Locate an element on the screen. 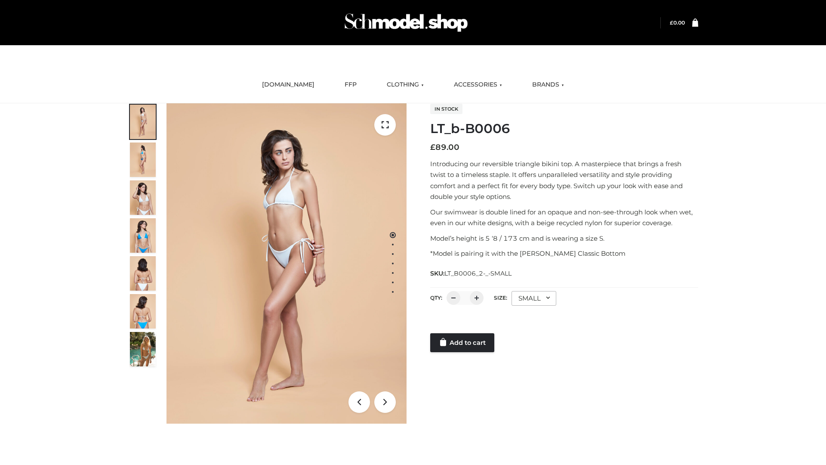 This screenshot has width=826, height=465. img: ArielClassicBikiniTop_CloudNine_AzureSky_OW114ECO_1 is located at coordinates (287, 263).